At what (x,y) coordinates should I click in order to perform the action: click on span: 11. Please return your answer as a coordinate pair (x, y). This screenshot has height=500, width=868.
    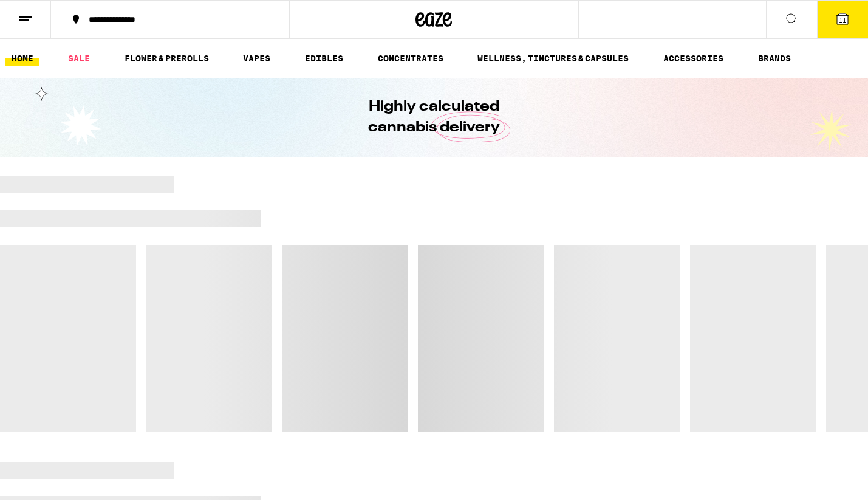
    Looking at the image, I should click on (843, 20).